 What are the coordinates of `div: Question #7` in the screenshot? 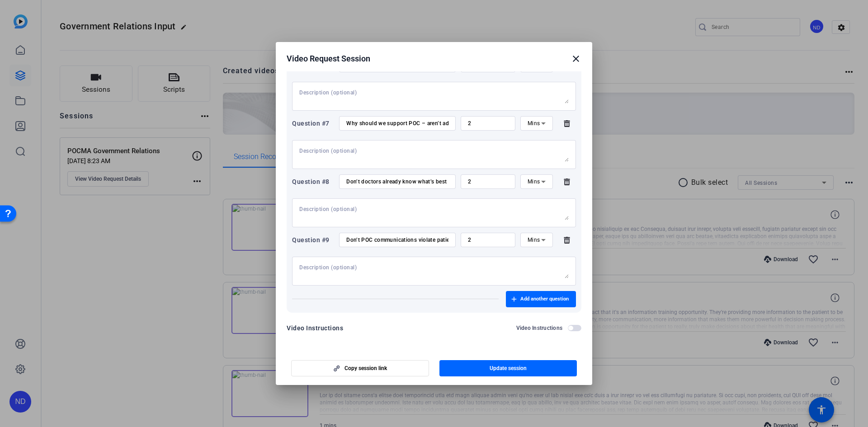 It's located at (313, 124).